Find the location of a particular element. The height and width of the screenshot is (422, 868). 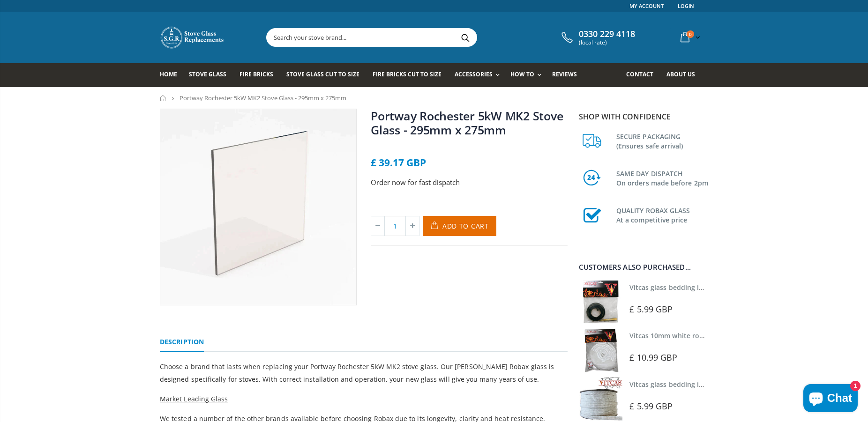

a: About us is located at coordinates (684, 75).